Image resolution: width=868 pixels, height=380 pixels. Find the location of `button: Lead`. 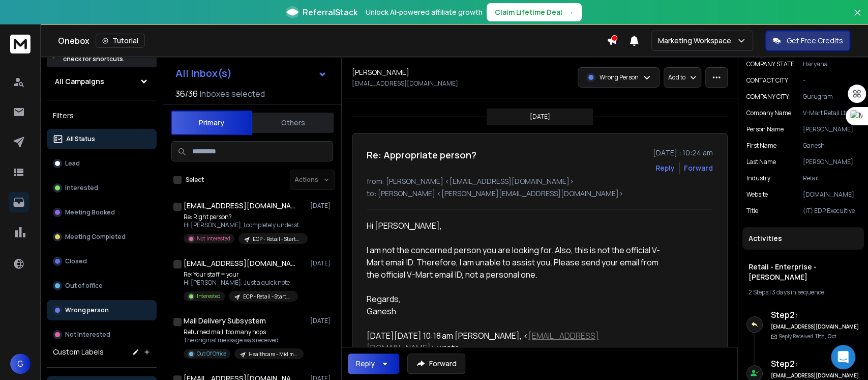

button: Lead is located at coordinates (102, 164).